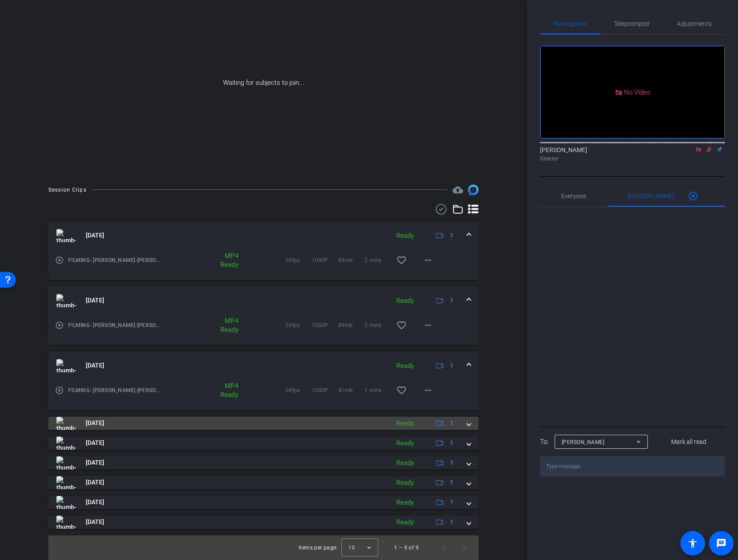 Image resolution: width=738 pixels, height=560 pixels. What do you see at coordinates (632, 158) in the screenshot?
I see `div: Director` at bounding box center [632, 158].